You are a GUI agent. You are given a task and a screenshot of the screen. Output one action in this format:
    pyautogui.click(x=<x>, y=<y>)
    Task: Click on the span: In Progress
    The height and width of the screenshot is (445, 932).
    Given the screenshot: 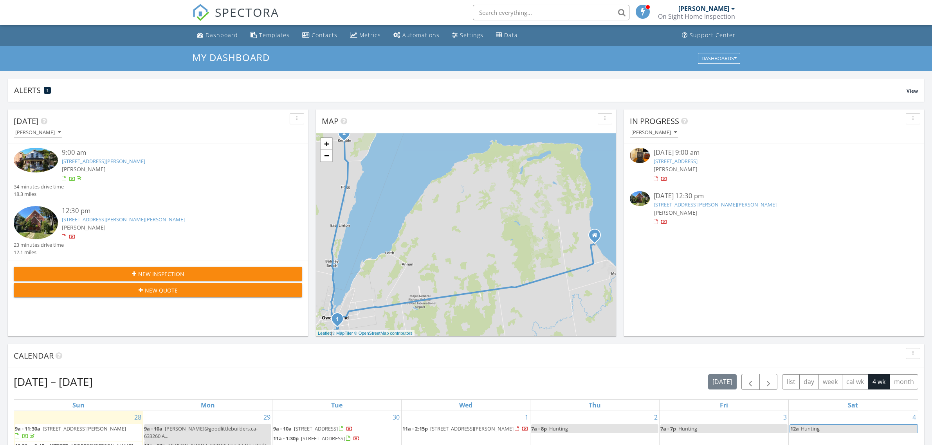 What is the action you would take?
    pyautogui.click(x=654, y=121)
    